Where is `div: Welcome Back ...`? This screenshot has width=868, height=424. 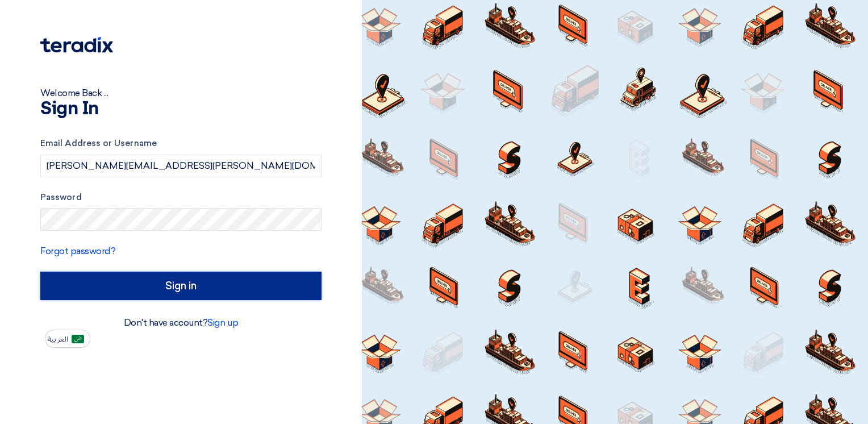 div: Welcome Back ... is located at coordinates (181, 94).